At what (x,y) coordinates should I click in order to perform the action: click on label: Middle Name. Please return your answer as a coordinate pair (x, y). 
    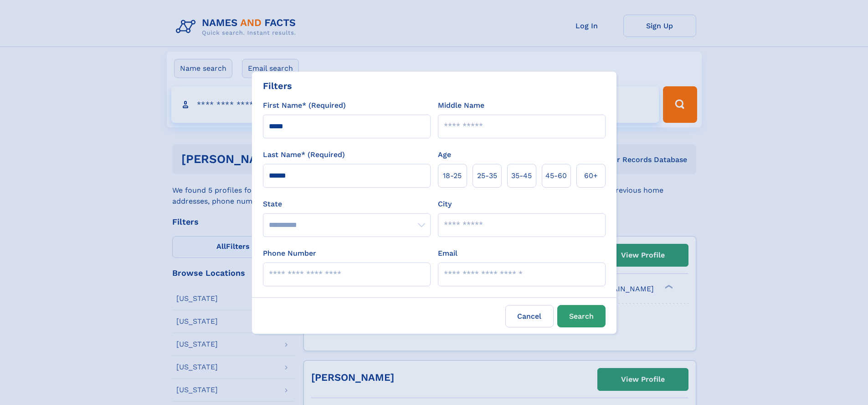
    Looking at the image, I should click on (461, 105).